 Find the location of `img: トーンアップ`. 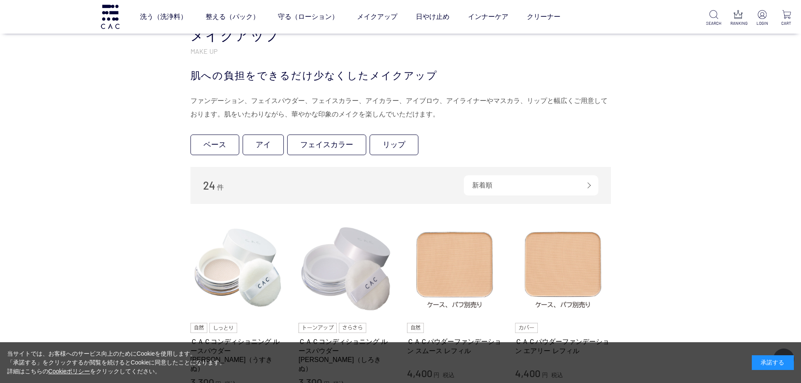

img: トーンアップ is located at coordinates (318, 328).